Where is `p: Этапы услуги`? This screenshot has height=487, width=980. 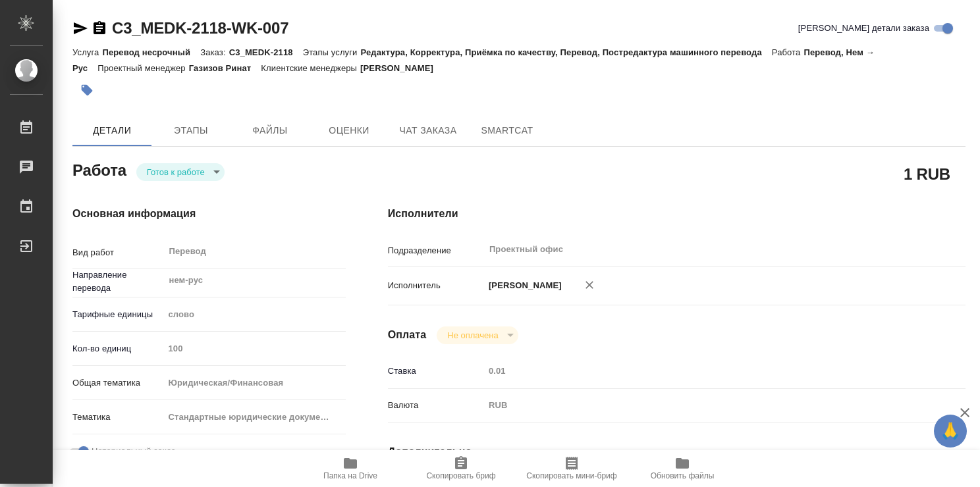
p: Этапы услуги is located at coordinates (332, 52).